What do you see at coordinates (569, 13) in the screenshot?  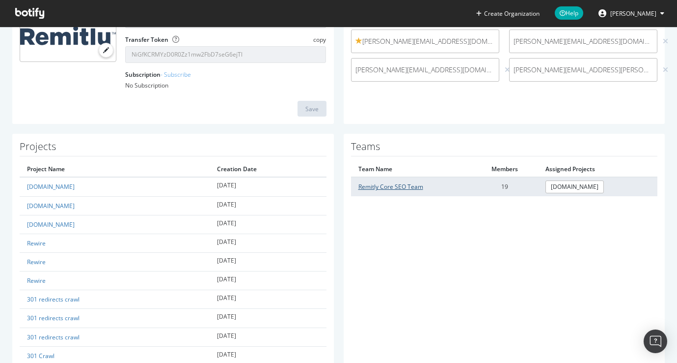 I see `span: Help` at bounding box center [569, 13].